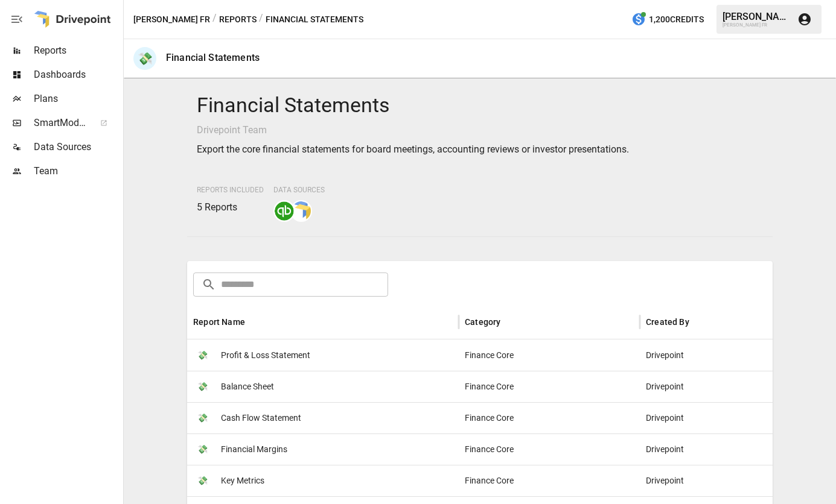  Describe the element at coordinates (230, 208) in the screenshot. I see `p: 5 Reports` at that location.